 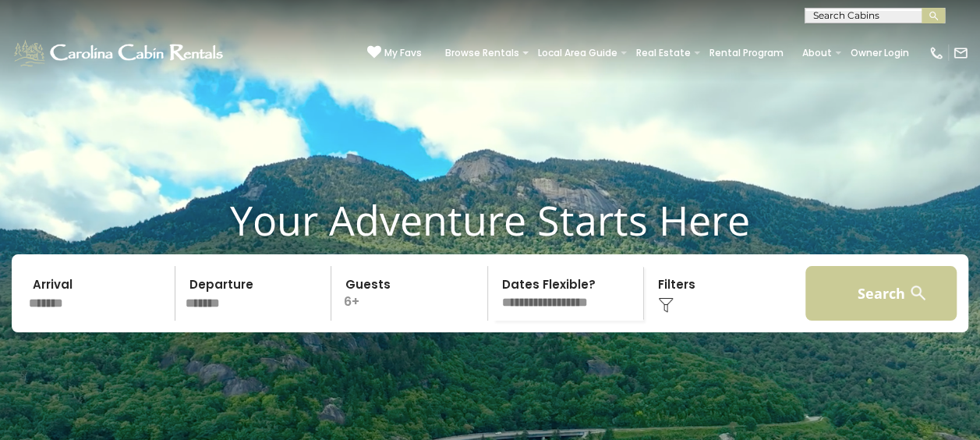 I want to click on img: mail-regular-white.png, so click(x=960, y=53).